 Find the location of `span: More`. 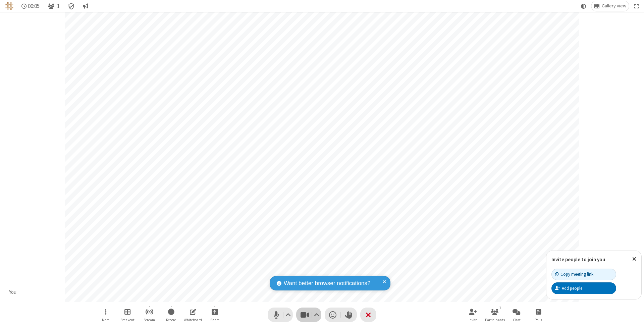

span: More is located at coordinates (106, 320).